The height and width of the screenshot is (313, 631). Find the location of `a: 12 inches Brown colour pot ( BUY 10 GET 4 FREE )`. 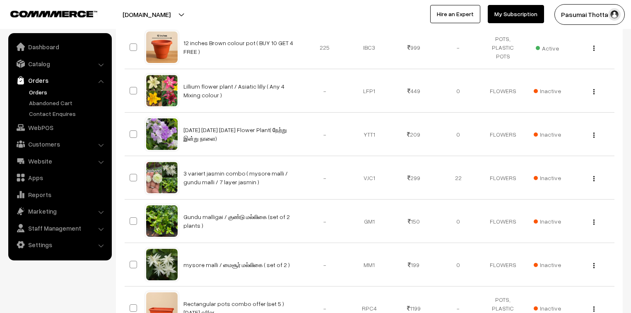

a: 12 inches Brown colour pot ( BUY 10 GET 4 FREE ) is located at coordinates (238, 47).